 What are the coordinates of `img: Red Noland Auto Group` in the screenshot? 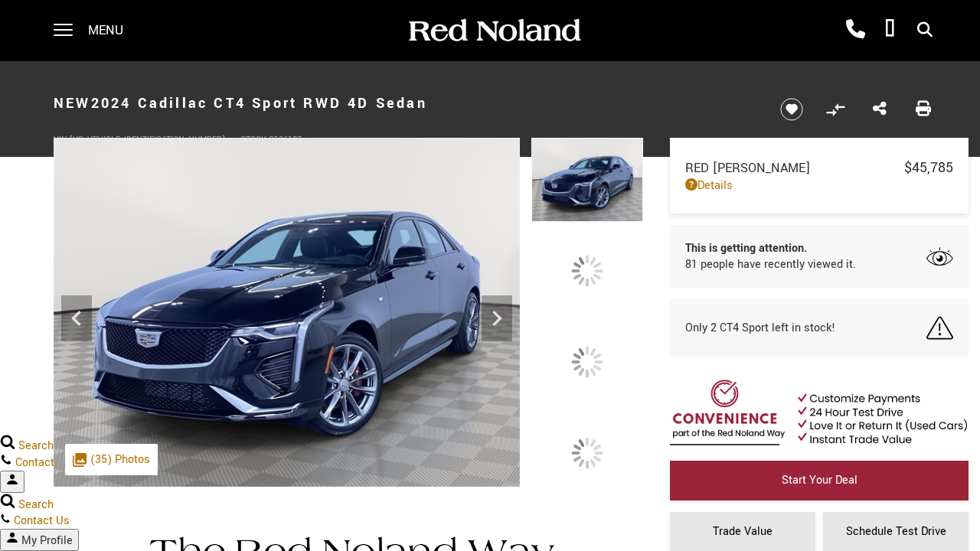 It's located at (494, 31).